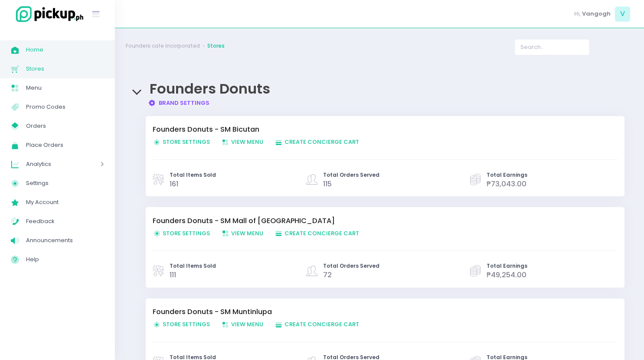 The height and width of the screenshot is (360, 644). What do you see at coordinates (65, 126) in the screenshot?
I see `span: Orders` at bounding box center [65, 126].